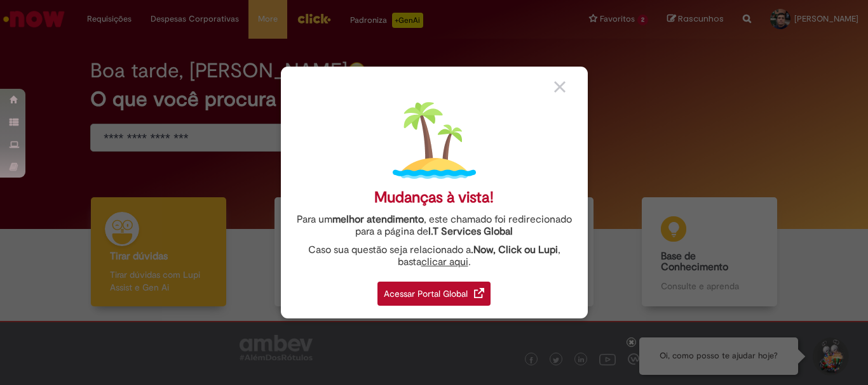  I want to click on div: Caso sua questão seja relacionado a , basta ., so click(434, 256).